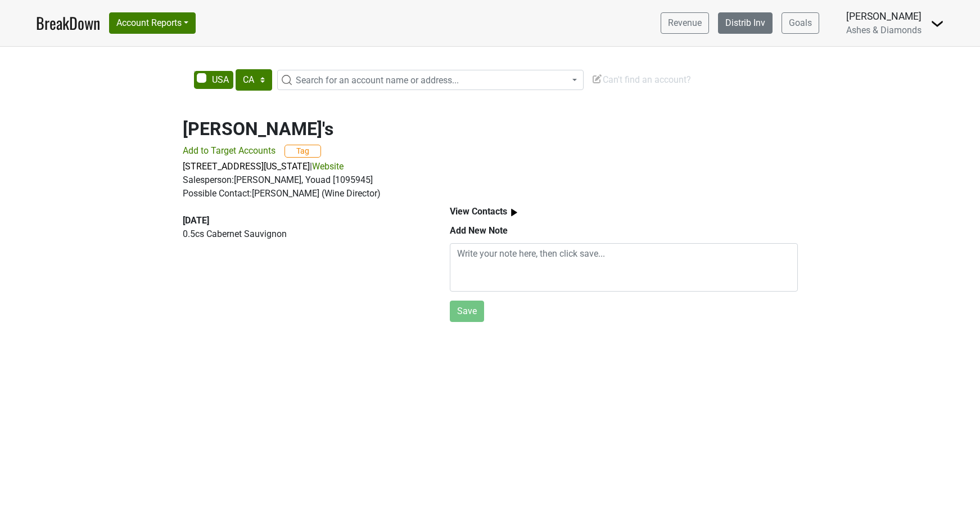 This screenshot has height=510, width=980. Describe the element at coordinates (68, 23) in the screenshot. I see `a: BreakDown` at that location.